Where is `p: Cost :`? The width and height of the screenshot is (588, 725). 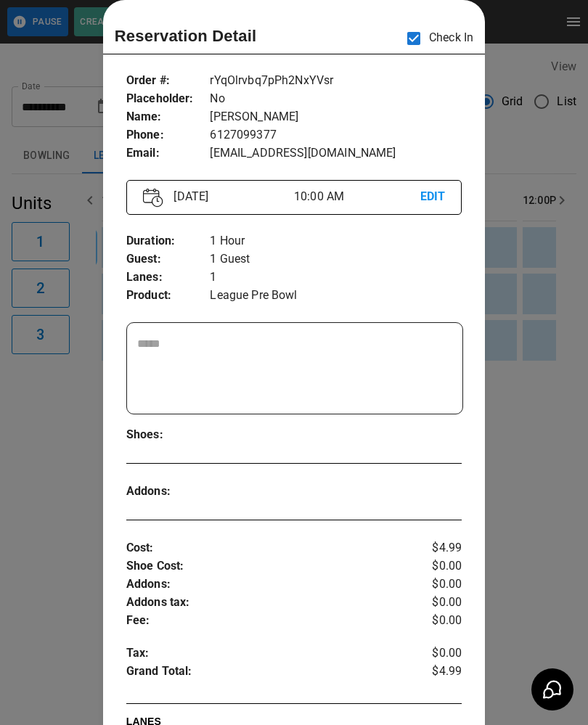 p: Cost : is located at coordinates (266, 548).